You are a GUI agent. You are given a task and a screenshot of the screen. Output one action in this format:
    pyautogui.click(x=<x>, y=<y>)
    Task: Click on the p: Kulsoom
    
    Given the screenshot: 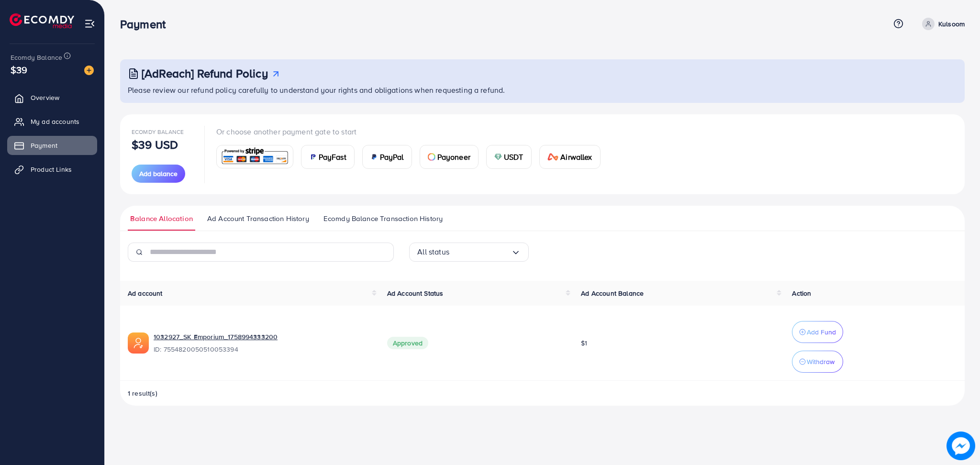 What is the action you would take?
    pyautogui.click(x=951, y=24)
    